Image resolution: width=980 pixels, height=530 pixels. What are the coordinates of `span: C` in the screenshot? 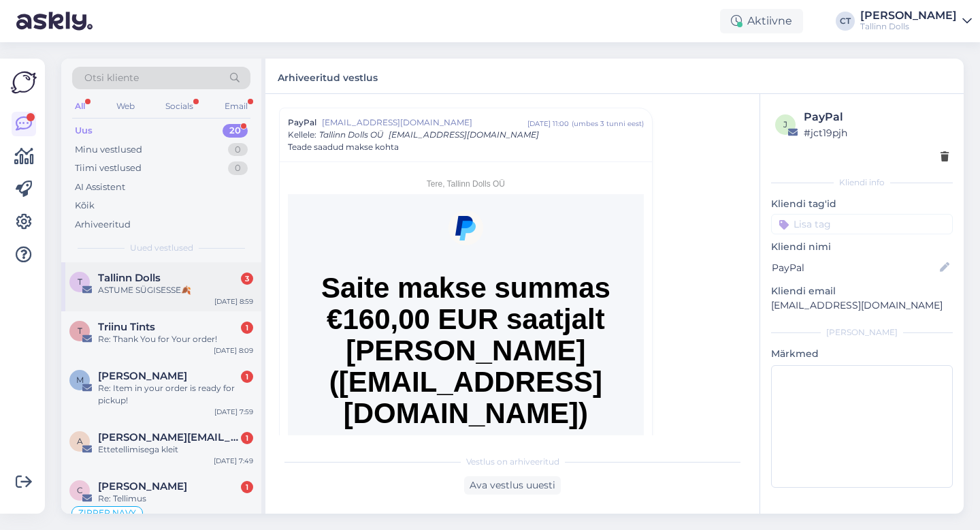 It's located at (79, 490).